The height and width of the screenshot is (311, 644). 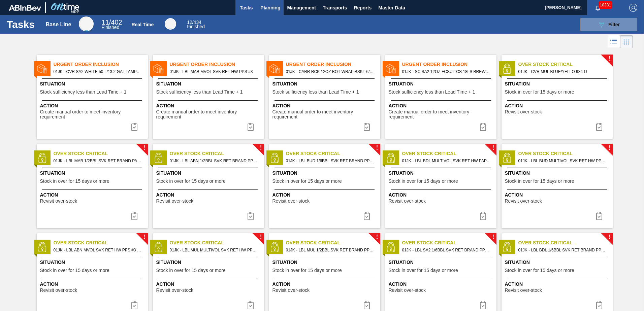 What do you see at coordinates (134, 127) in the screenshot?
I see `div: Complete task: 6844401` at bounding box center [134, 127].